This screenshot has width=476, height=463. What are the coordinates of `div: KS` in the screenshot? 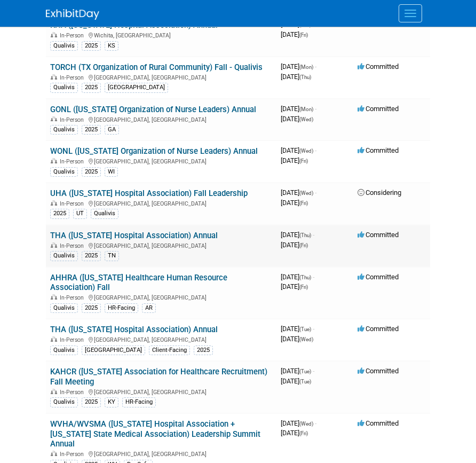 It's located at (112, 46).